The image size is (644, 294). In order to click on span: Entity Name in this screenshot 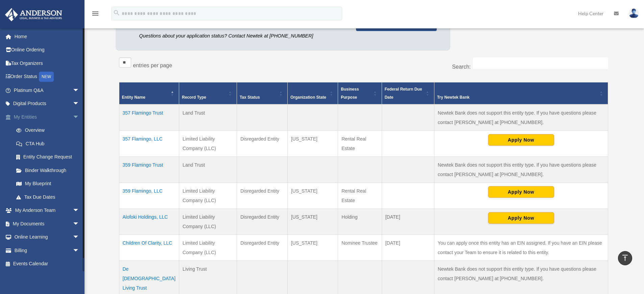, I will do `click(134, 97)`.